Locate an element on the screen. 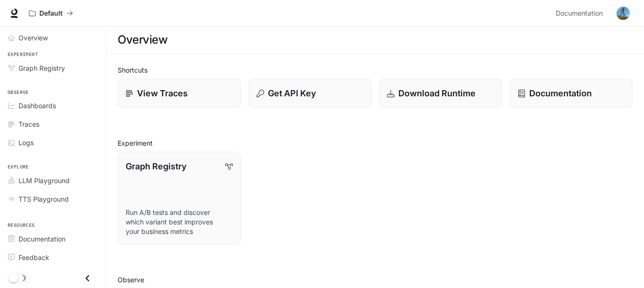 This screenshot has height=288, width=644. span: Graph Registry is located at coordinates (42, 68).